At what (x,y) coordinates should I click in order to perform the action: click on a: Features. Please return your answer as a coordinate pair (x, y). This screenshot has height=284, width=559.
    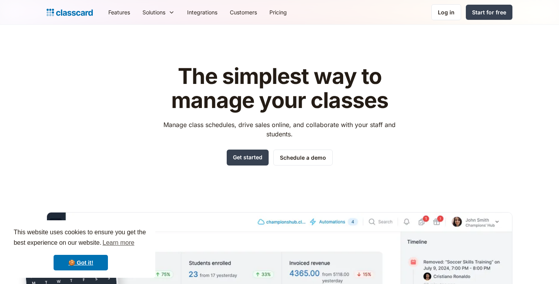
    Looking at the image, I should click on (119, 12).